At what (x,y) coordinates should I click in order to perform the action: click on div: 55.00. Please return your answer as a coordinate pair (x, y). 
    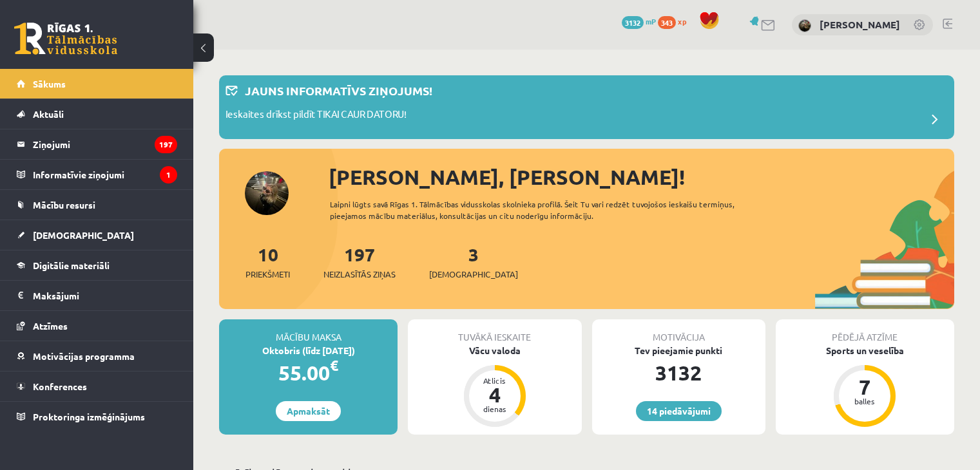
    Looking at the image, I should click on (308, 373).